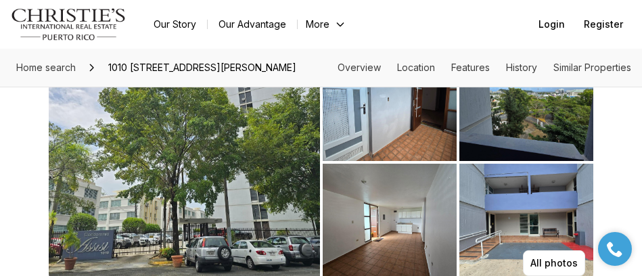 This screenshot has width=642, height=276. What do you see at coordinates (175, 24) in the screenshot?
I see `a: Our Story` at bounding box center [175, 24].